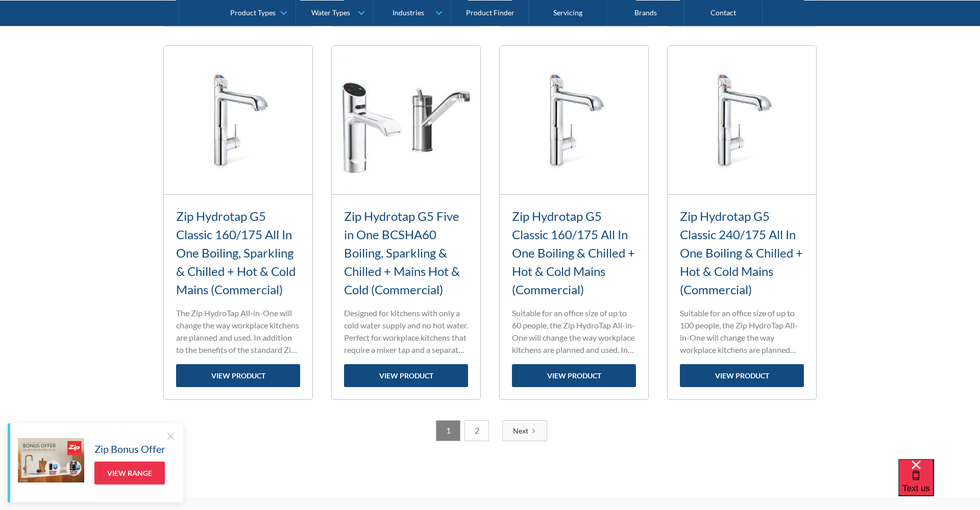 Image resolution: width=980 pixels, height=510 pixels. What do you see at coordinates (238, 331) in the screenshot?
I see `p: The Zip HydroTap All-in-One will change the way workplace kitchens are planned and used. In addit...` at bounding box center [238, 331].